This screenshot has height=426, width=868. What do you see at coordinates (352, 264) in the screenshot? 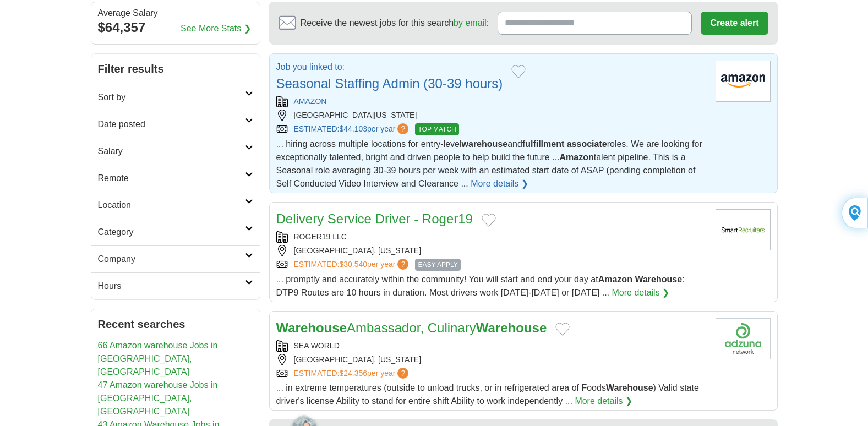
I see `a: ESTIMATED:$30,540per year?` at bounding box center [352, 264].